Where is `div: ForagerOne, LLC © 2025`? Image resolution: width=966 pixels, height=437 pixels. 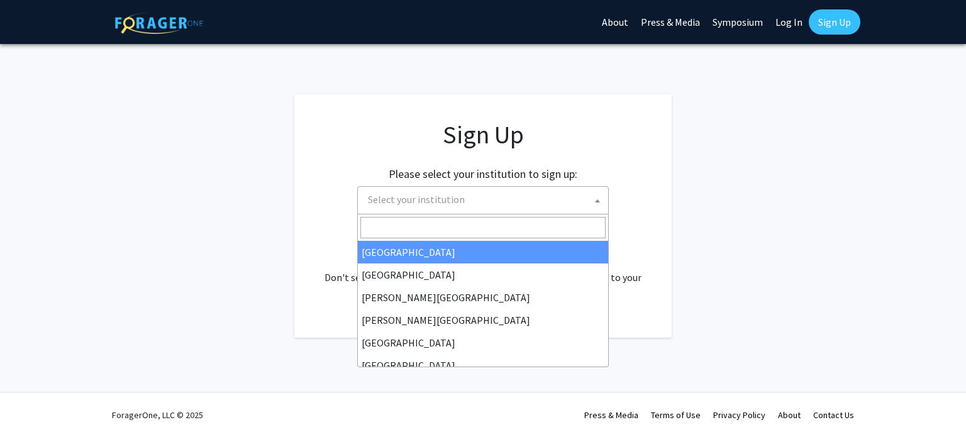 div: ForagerOne, LLC © 2025 is located at coordinates (157, 415).